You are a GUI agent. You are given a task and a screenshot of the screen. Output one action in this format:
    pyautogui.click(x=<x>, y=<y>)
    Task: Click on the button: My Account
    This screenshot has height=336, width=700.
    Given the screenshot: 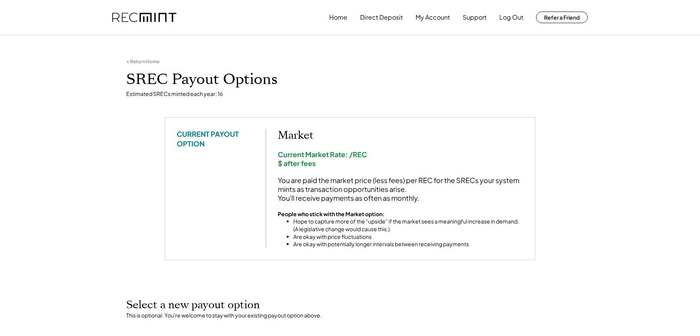 What is the action you would take?
    pyautogui.click(x=433, y=17)
    